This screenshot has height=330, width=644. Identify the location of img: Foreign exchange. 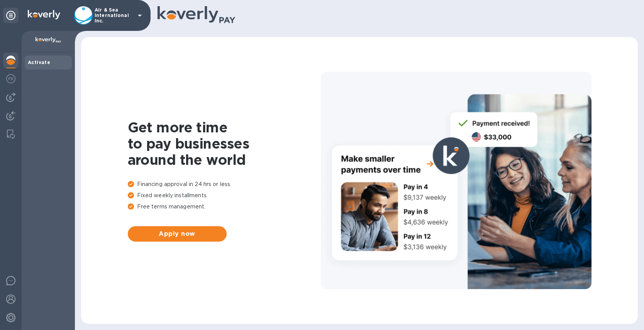
(11, 79).